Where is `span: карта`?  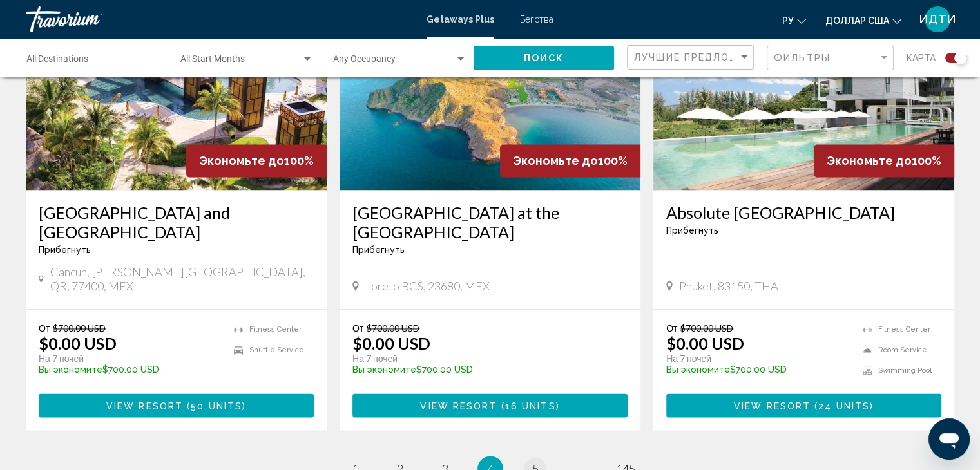 span: карта is located at coordinates (920, 58).